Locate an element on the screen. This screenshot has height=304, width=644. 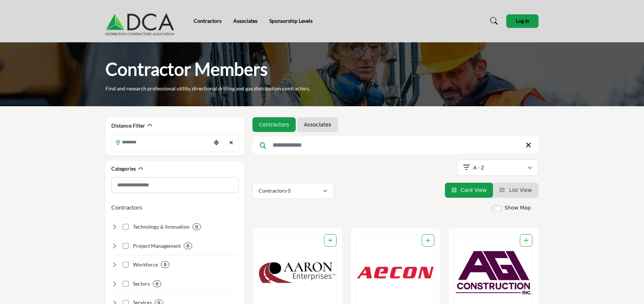
input: Select Project Management checkbox is located at coordinates (125, 246).